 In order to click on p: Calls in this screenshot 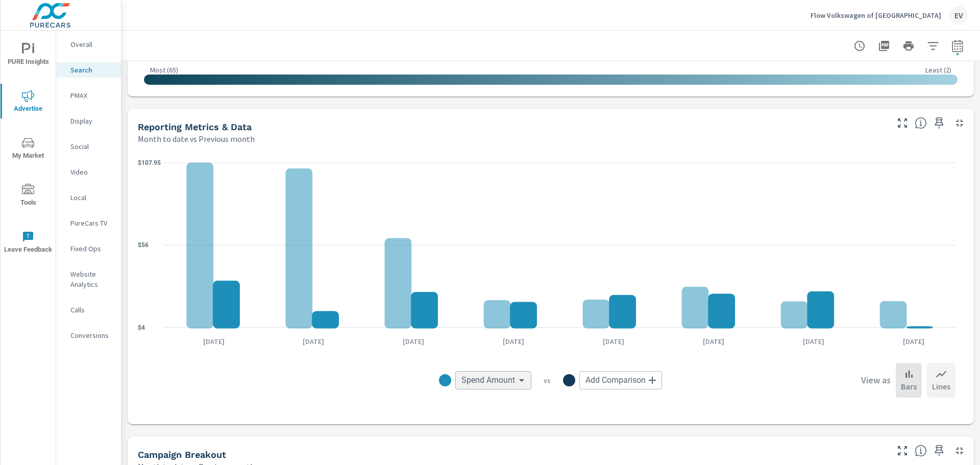, I will do `click(91, 309)`.